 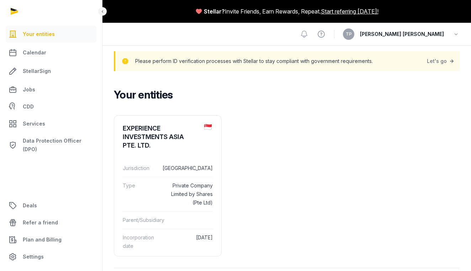 I want to click on a: Your entities, so click(x=51, y=34).